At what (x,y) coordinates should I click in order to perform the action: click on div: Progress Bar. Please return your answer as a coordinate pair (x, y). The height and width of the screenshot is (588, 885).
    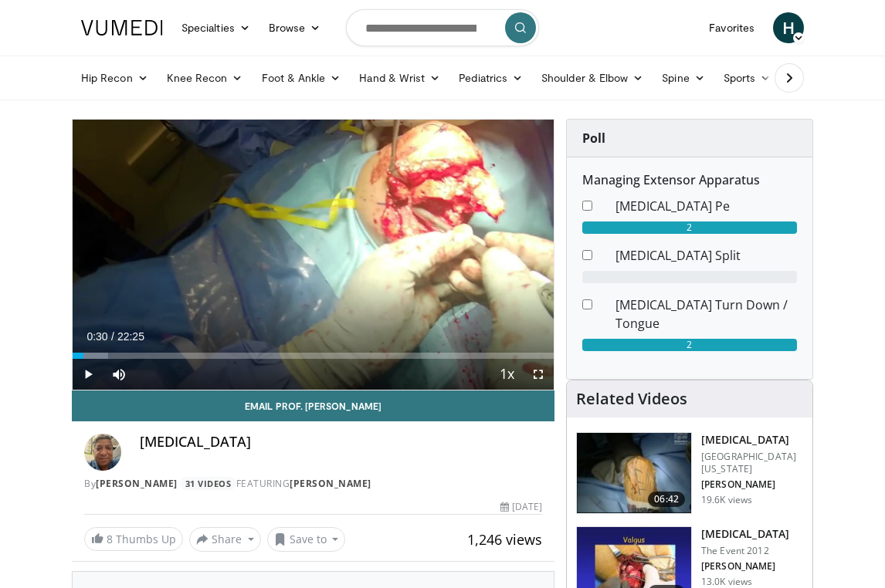
    Looking at the image, I should click on (313, 356).